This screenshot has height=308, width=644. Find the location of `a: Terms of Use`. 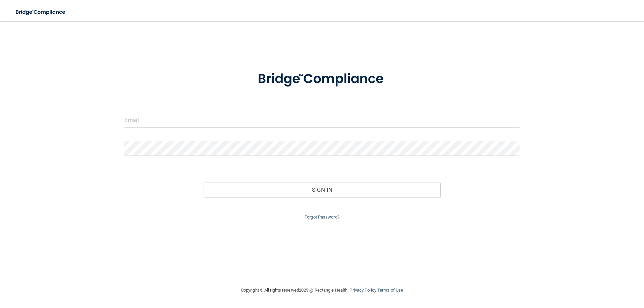

a: Terms of Use is located at coordinates (390, 290).